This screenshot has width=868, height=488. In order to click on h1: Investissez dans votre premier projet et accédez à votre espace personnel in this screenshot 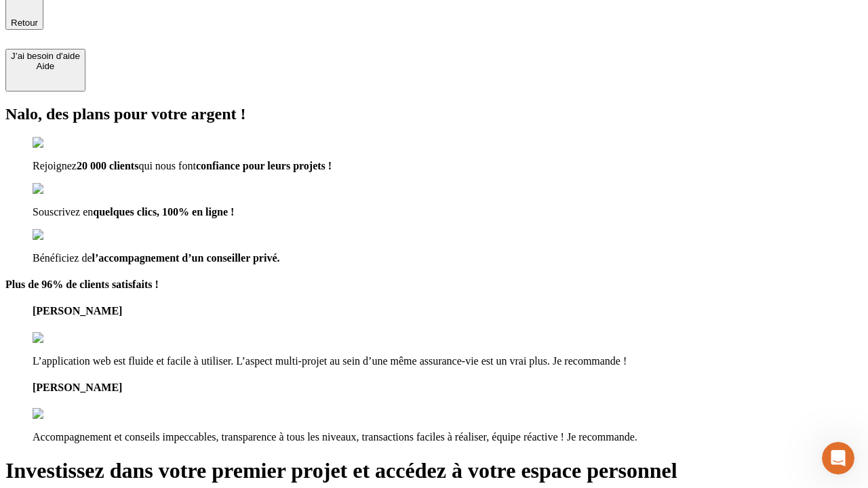, I will do `click(434, 470)`.